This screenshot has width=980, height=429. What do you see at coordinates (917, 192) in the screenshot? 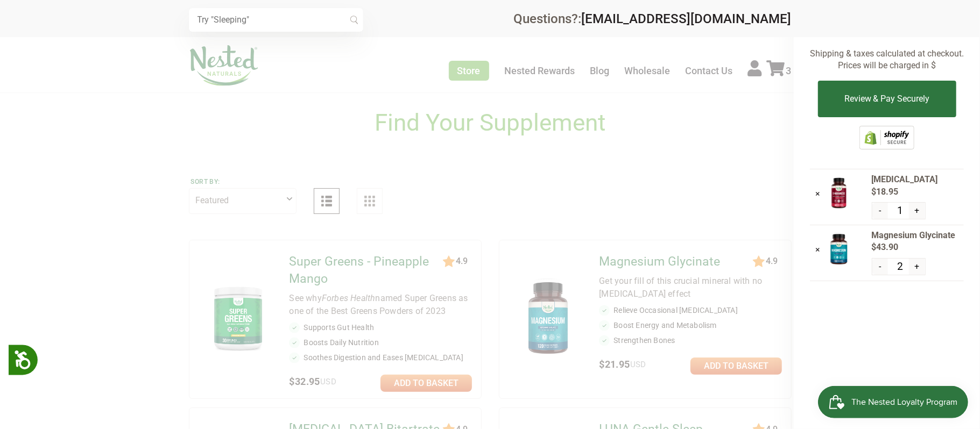
I see `span: $18.95` at bounding box center [917, 192].